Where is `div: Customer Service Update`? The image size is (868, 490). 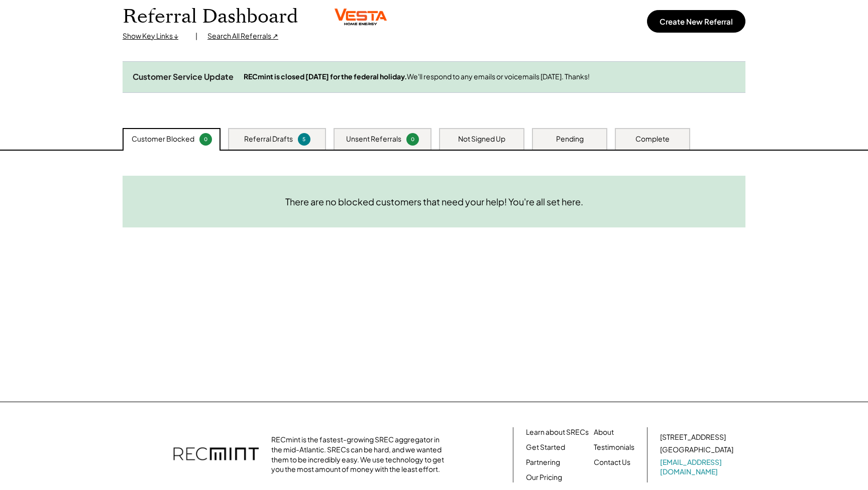 div: Customer Service Update is located at coordinates (183, 77).